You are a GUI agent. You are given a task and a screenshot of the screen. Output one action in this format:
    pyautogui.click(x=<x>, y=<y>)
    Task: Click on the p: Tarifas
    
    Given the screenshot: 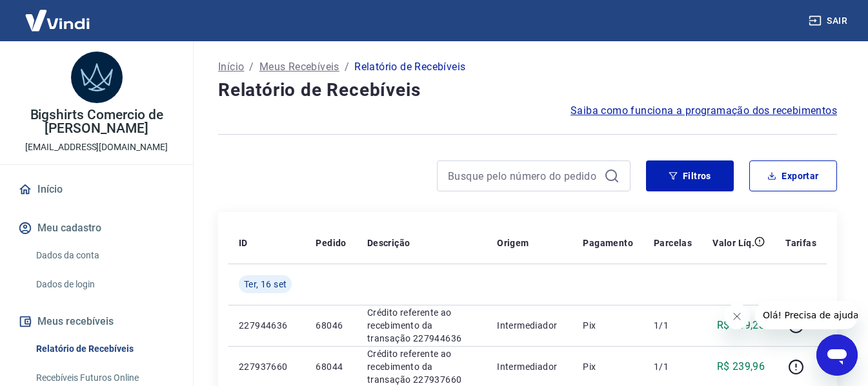 What is the action you would take?
    pyautogui.click(x=801, y=243)
    